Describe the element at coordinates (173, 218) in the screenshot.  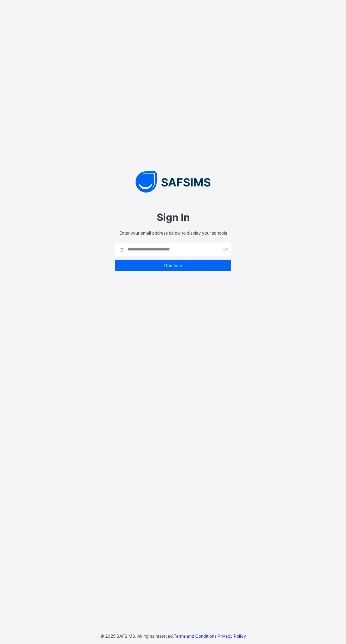
I see `span: Sign In` at that location.